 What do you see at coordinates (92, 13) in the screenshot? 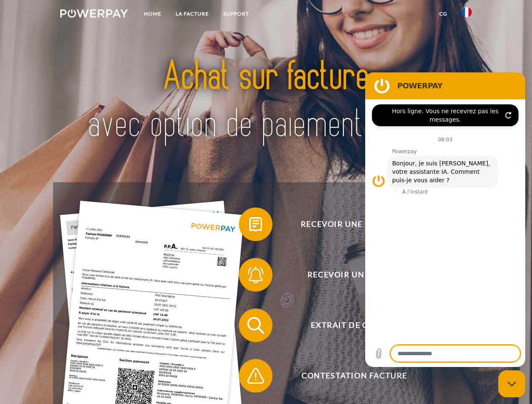
I see `h2: POWERPAY` at bounding box center [92, 13].